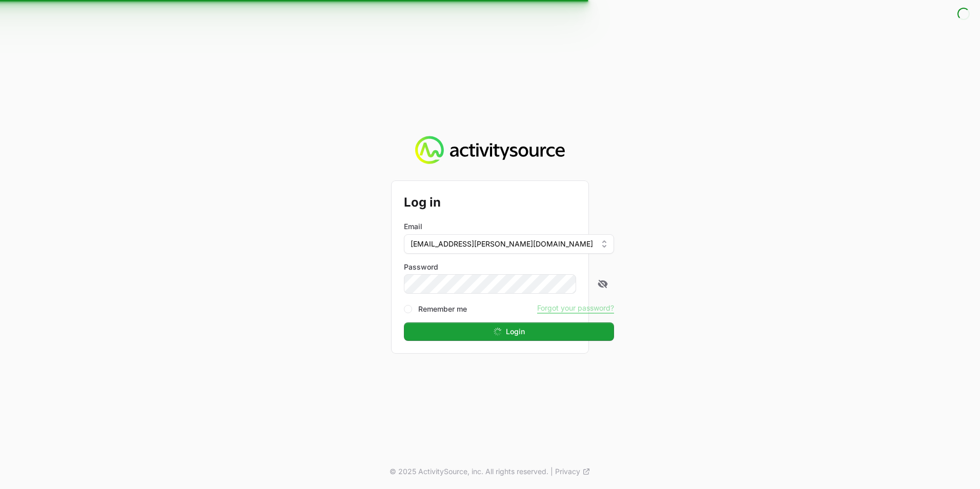 The width and height of the screenshot is (980, 489). What do you see at coordinates (442, 309) in the screenshot?
I see `label: Remember me` at bounding box center [442, 309].